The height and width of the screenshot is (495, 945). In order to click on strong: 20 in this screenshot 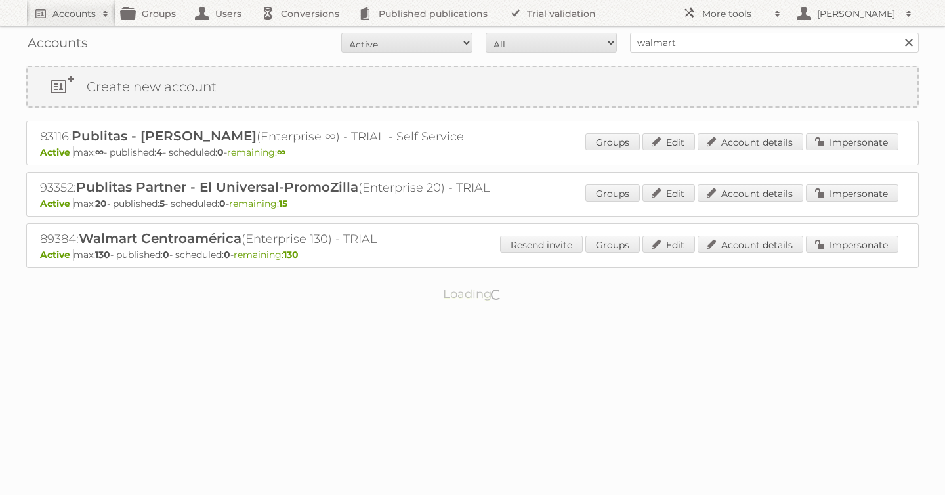, I will do `click(101, 203)`.